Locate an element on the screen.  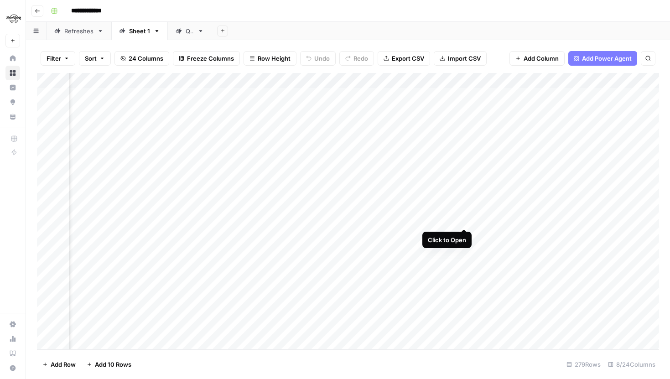
span: Redo is located at coordinates (361, 58).